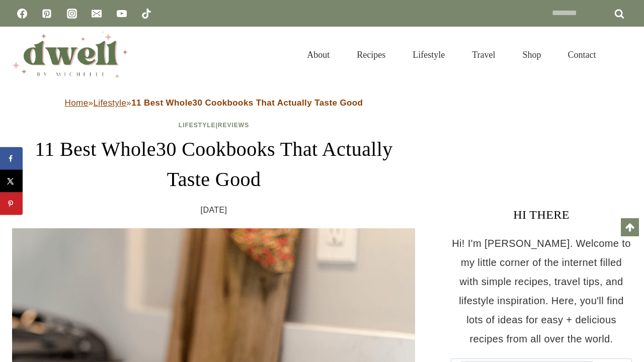 This screenshot has width=644, height=362. I want to click on a: TikTok, so click(147, 14).